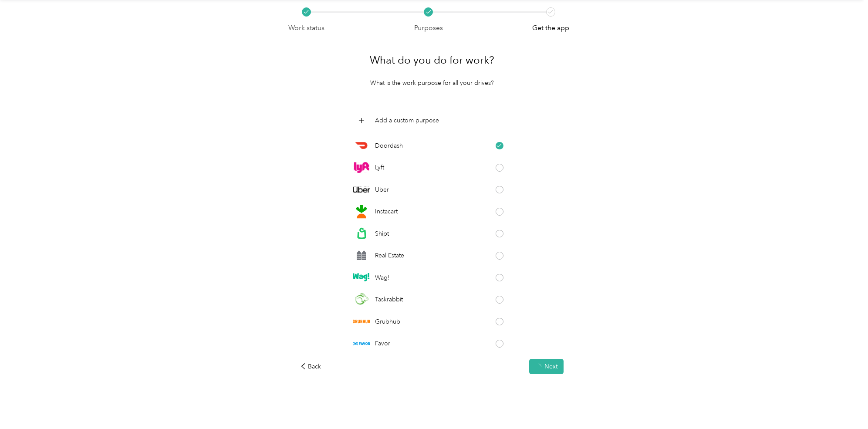 This screenshot has width=868, height=429. Describe the element at coordinates (382, 233) in the screenshot. I see `p: Shipt` at that location.